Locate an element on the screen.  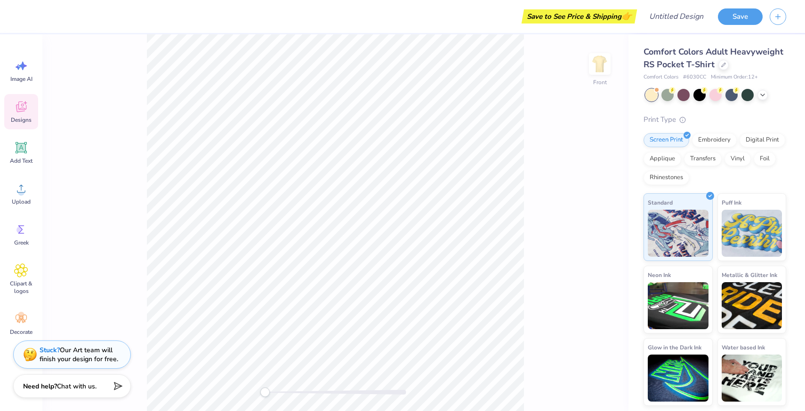
span: Neon Ink is located at coordinates (659, 275).